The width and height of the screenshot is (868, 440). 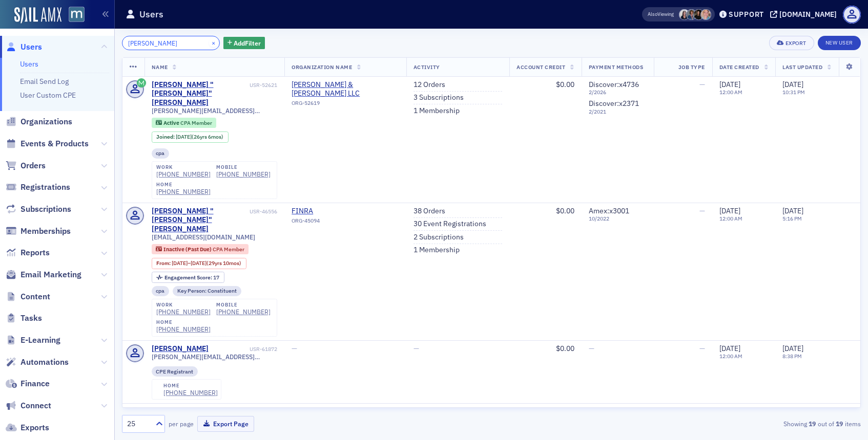 What do you see at coordinates (28, 384) in the screenshot?
I see `a: Finance` at bounding box center [28, 384].